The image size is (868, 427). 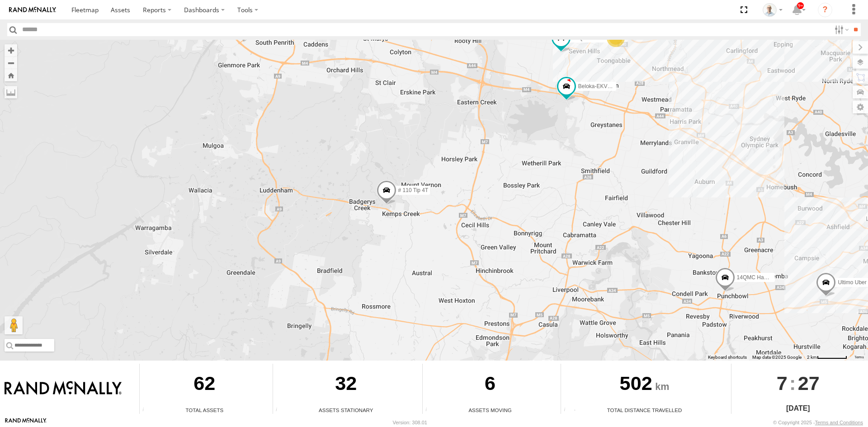 I want to click on label: Measure, so click(x=11, y=92).